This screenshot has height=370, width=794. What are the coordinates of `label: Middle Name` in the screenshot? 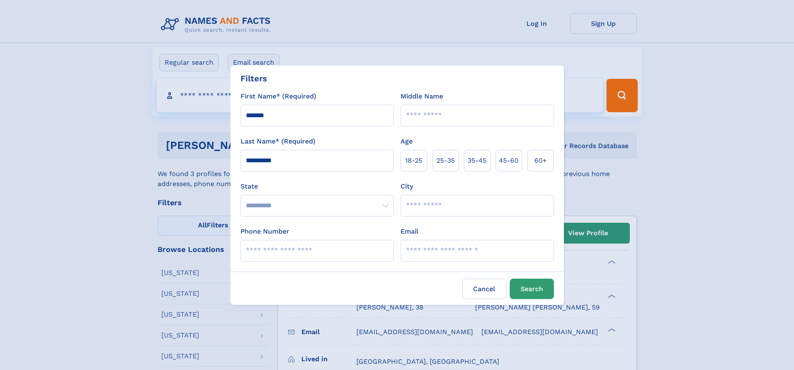 It's located at (422, 96).